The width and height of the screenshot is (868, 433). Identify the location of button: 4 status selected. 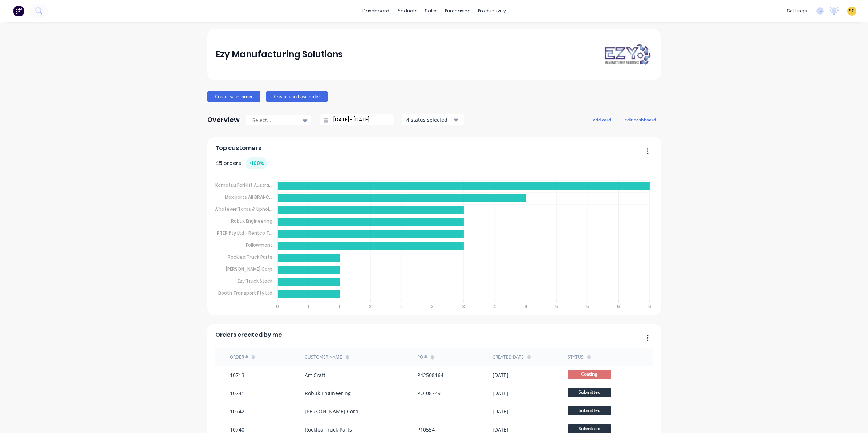
(433, 120).